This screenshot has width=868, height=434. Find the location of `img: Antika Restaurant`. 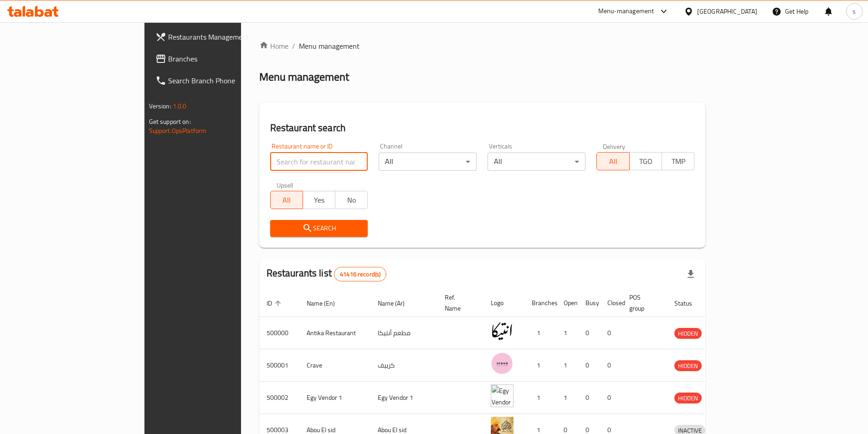

img: Antika Restaurant is located at coordinates (502, 331).